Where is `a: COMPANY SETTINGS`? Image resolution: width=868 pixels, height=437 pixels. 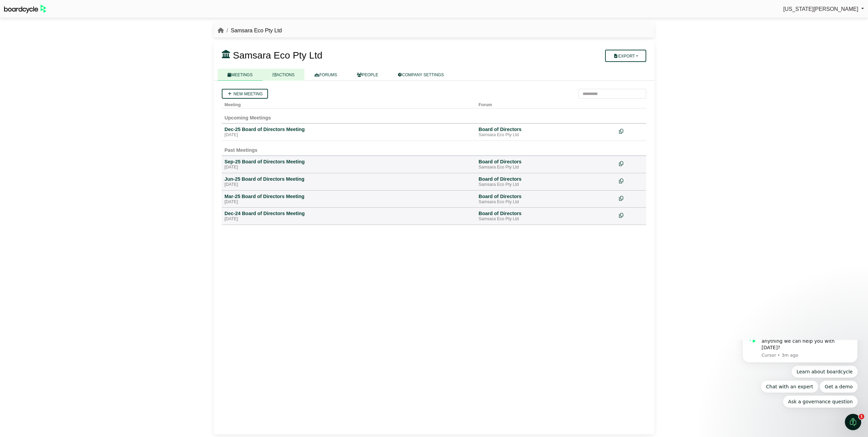 a: COMPANY SETTINGS is located at coordinates (421, 75).